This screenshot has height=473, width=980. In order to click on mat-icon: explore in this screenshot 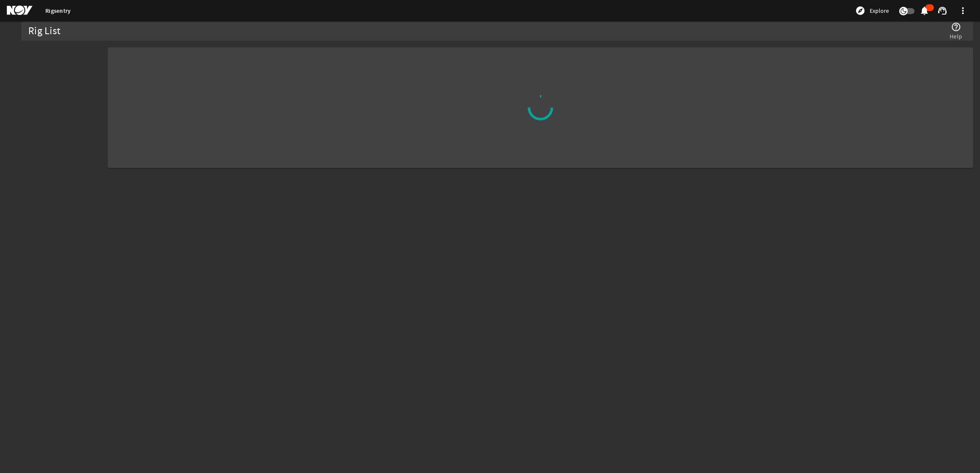, I will do `click(861, 10)`.